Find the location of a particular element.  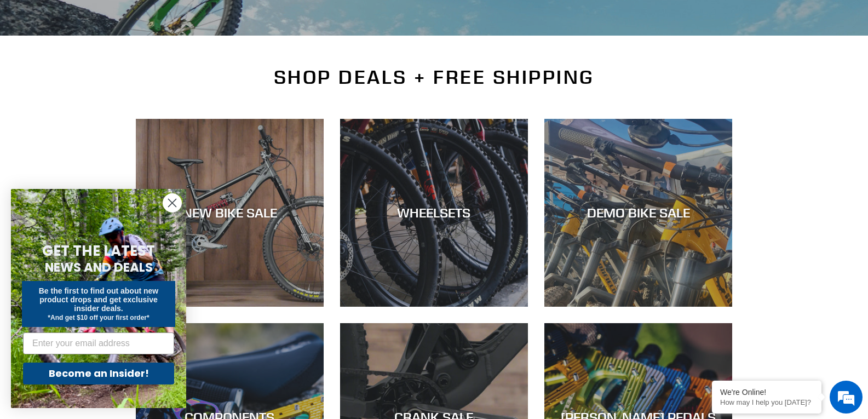

a: NEW BIKE SALE is located at coordinates (230, 212).